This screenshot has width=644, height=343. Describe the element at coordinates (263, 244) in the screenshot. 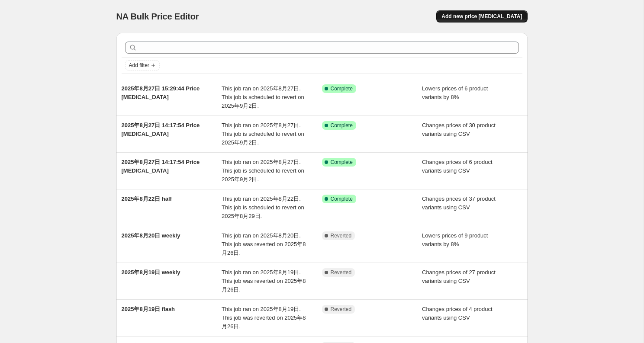

I see `span: This job ran on 2025年8月20日. This job was reverted on 2025年8月26日.` at that location.